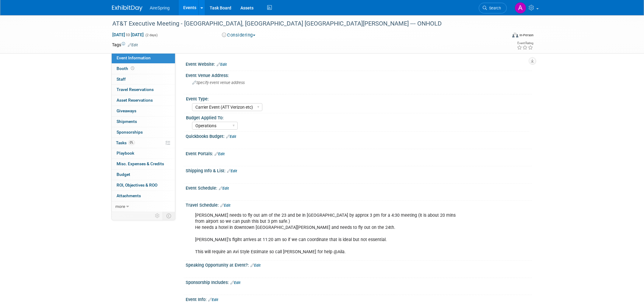 The width and height of the screenshot is (644, 308). I want to click on a: Asset Reservations, so click(143, 101).